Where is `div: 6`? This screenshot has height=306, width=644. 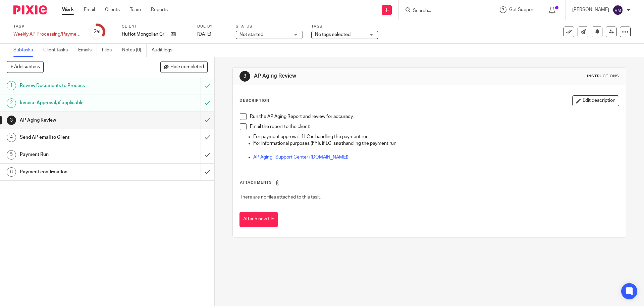
div: 6 is located at coordinates (11, 172).